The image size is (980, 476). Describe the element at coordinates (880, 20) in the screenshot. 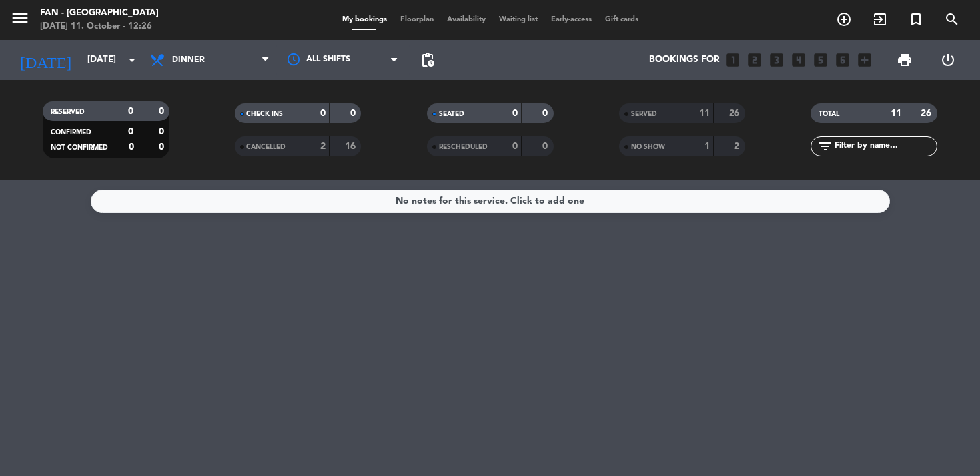

I see `i: exit_to_app` at that location.